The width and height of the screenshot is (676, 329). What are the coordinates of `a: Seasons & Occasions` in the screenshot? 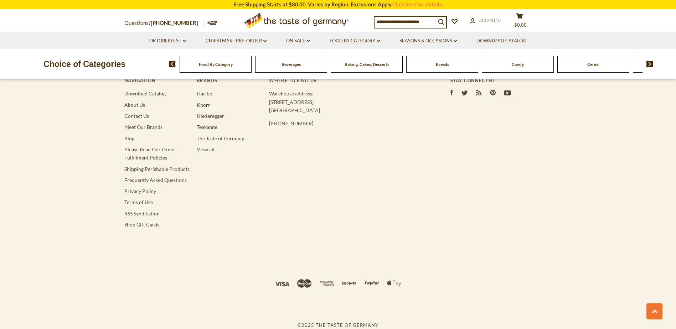 It's located at (428, 41).